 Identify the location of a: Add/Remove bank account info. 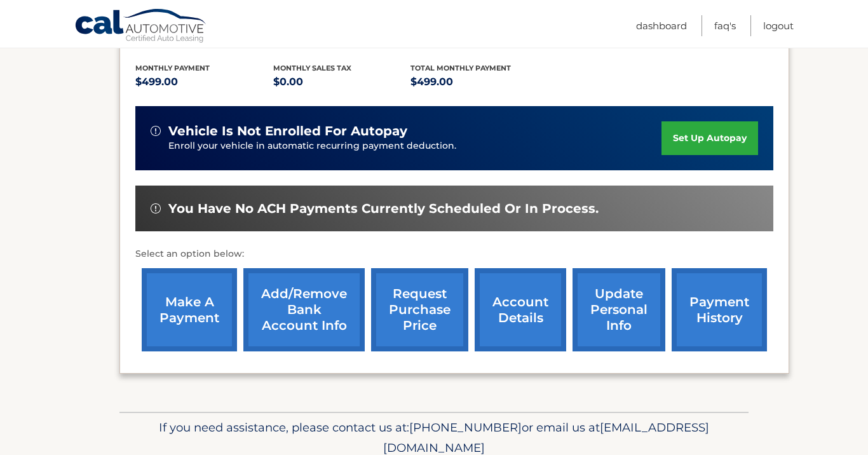
(304, 310).